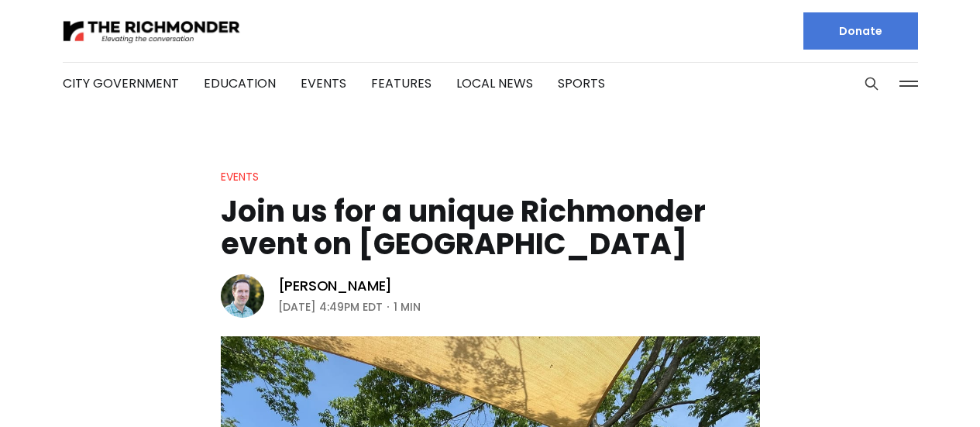  What do you see at coordinates (243, 296) in the screenshot?
I see `img: Michael Phillips` at bounding box center [243, 296].